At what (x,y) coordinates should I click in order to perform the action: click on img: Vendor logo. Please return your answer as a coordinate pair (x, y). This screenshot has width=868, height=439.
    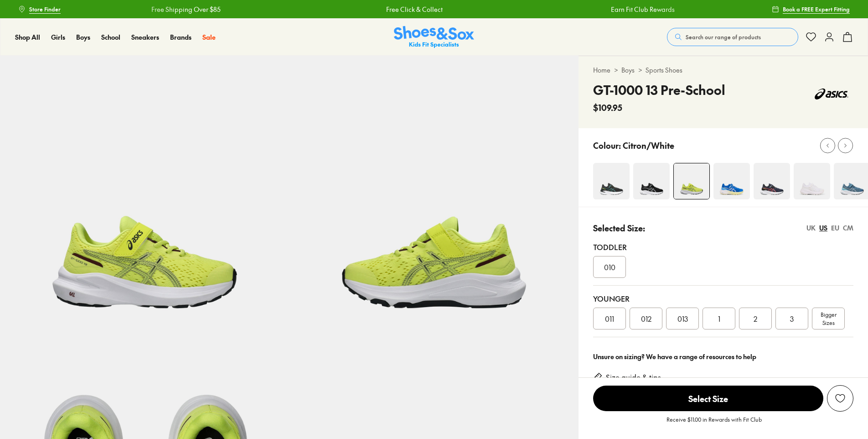
    Looking at the image, I should click on (831, 94).